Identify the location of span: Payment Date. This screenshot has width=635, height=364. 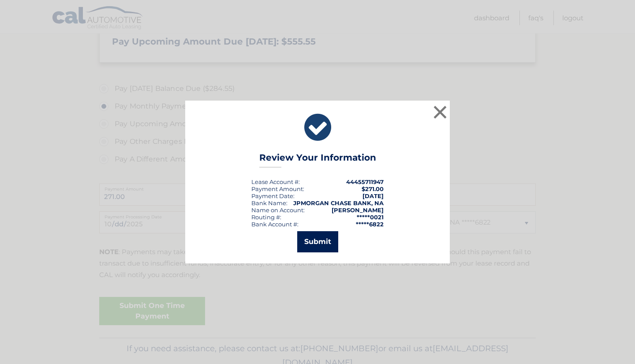
(272, 196).